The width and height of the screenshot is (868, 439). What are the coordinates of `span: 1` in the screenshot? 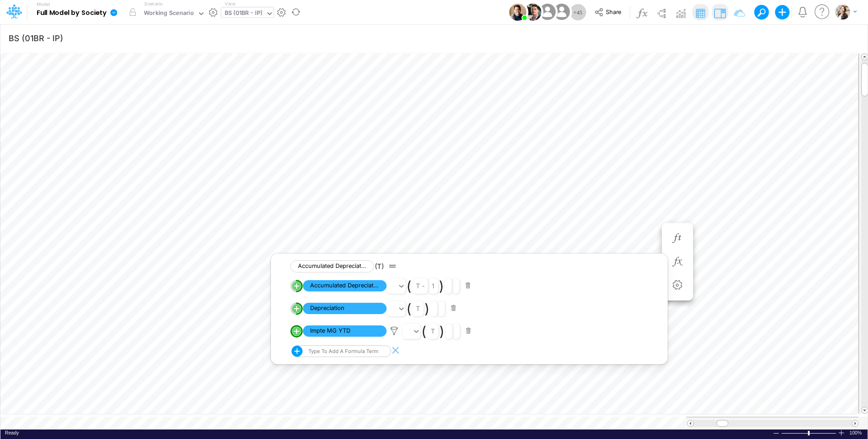 It's located at (433, 285).